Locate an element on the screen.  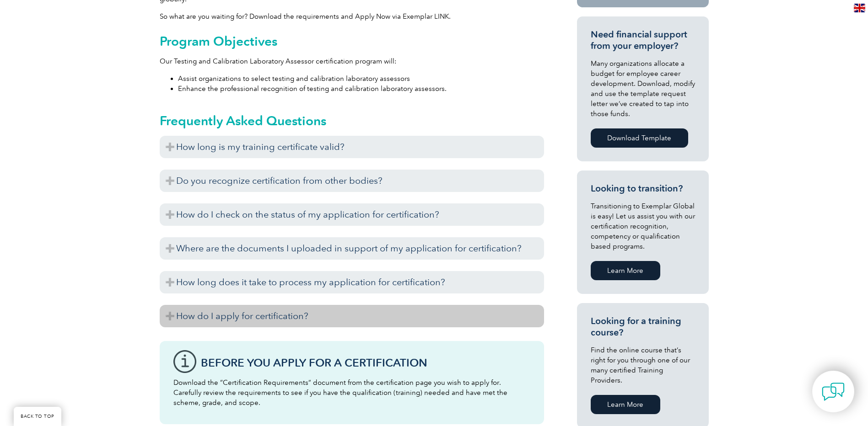
h2: Frequently Asked Questions is located at coordinates (352, 121).